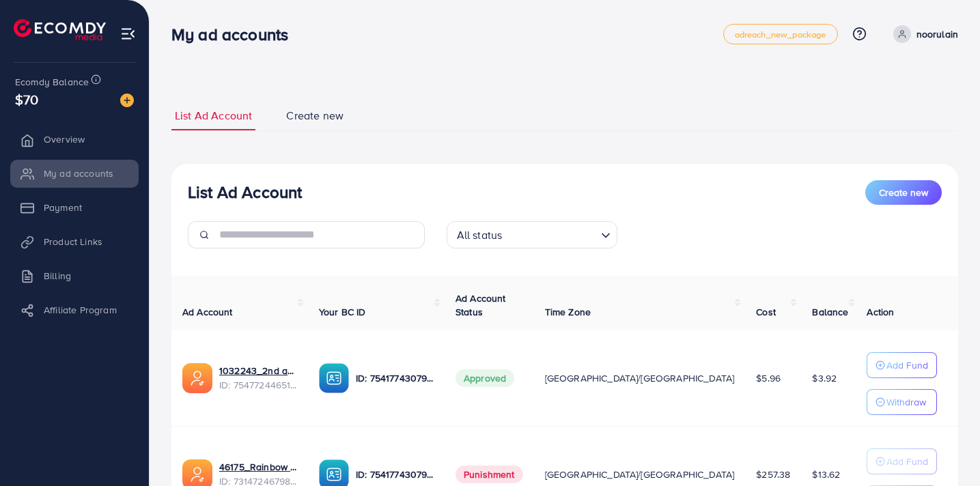  Describe the element at coordinates (485, 378) in the screenshot. I see `span: Approved` at that location.